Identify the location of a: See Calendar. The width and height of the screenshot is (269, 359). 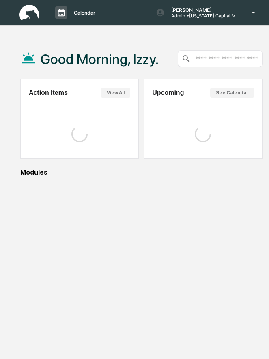
(232, 93).